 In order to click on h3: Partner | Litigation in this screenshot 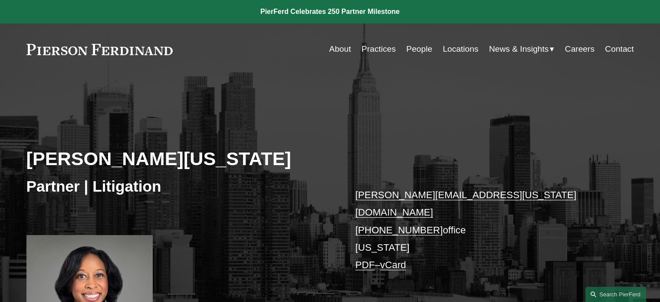, I will do `click(178, 186)`.